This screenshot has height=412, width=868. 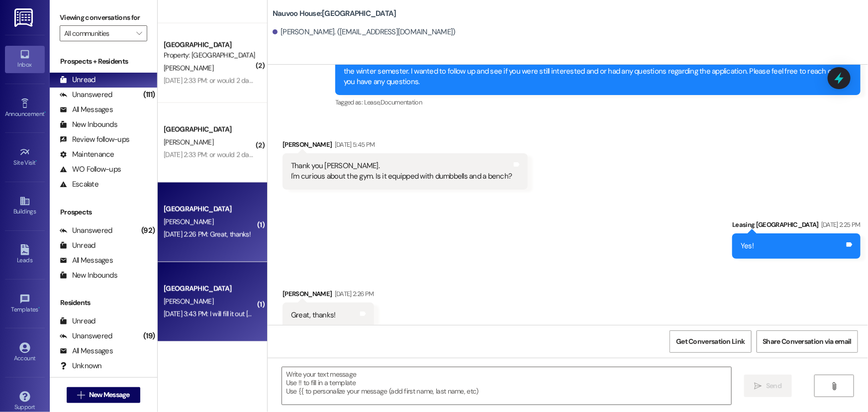 What do you see at coordinates (25, 158) in the screenshot?
I see `a: Site Visit •` at bounding box center [25, 158].